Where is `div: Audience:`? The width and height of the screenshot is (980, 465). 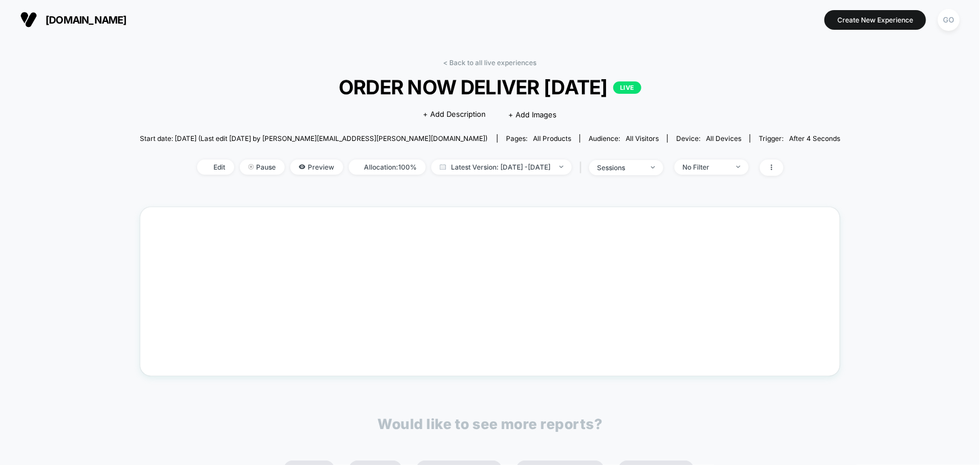
div: Audience: is located at coordinates (624, 138).